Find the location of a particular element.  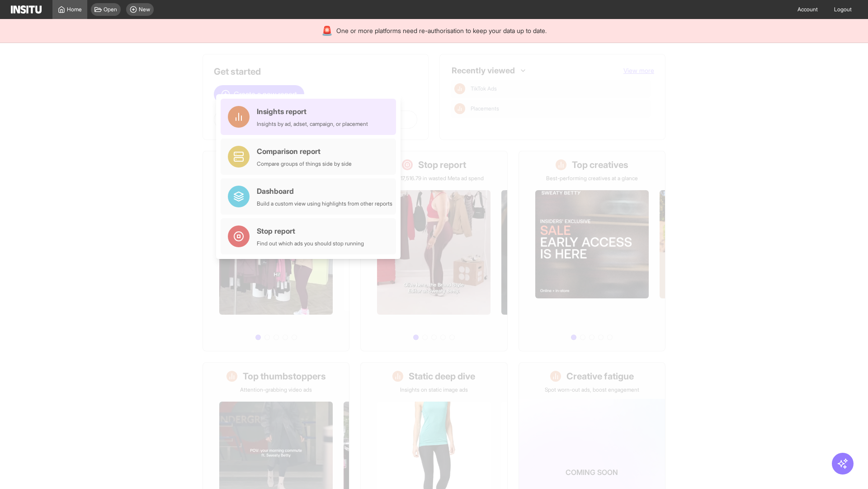

img: Logo is located at coordinates (26, 10).